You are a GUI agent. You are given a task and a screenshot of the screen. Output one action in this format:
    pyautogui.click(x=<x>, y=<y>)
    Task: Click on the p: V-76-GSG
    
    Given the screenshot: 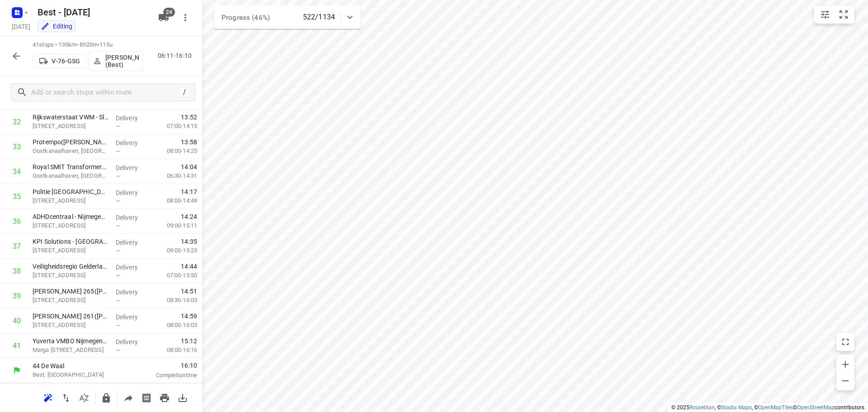 What is the action you would take?
    pyautogui.click(x=65, y=61)
    